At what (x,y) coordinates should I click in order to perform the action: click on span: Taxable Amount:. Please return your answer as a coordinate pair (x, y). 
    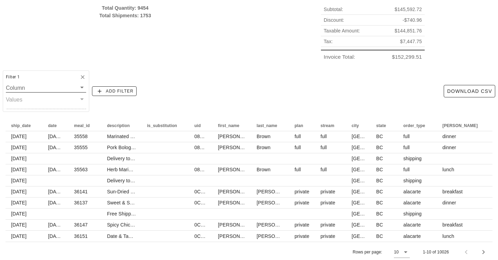
    Looking at the image, I should click on (342, 31).